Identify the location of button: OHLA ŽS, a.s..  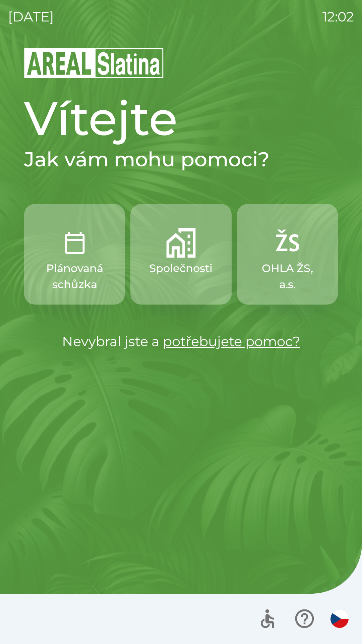
(287, 254).